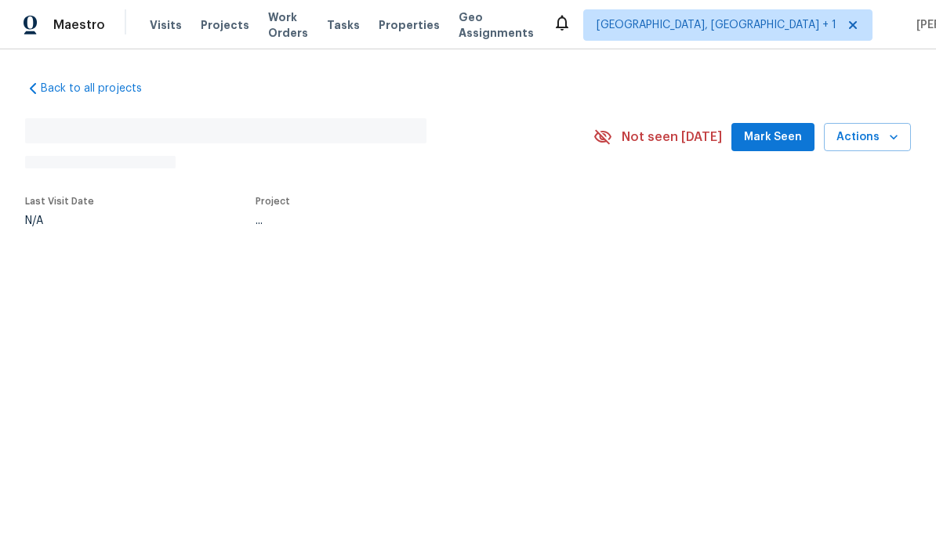  What do you see at coordinates (773, 137) in the screenshot?
I see `span: Mark Seen` at bounding box center [773, 137].